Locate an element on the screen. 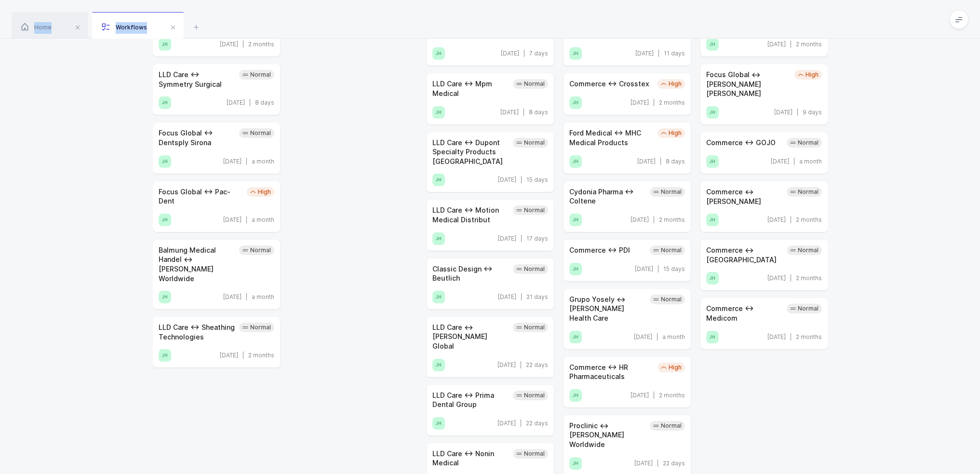  div: Focus Global ↔ Dentsply Sirona is located at coordinates (197, 138).